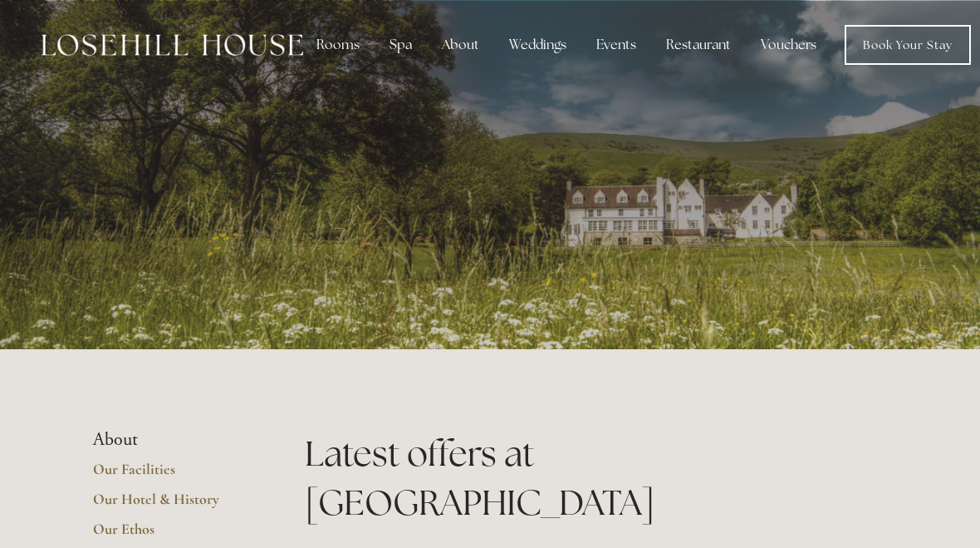  Describe the element at coordinates (908, 45) in the screenshot. I see `a: Book Your Stay` at that location.